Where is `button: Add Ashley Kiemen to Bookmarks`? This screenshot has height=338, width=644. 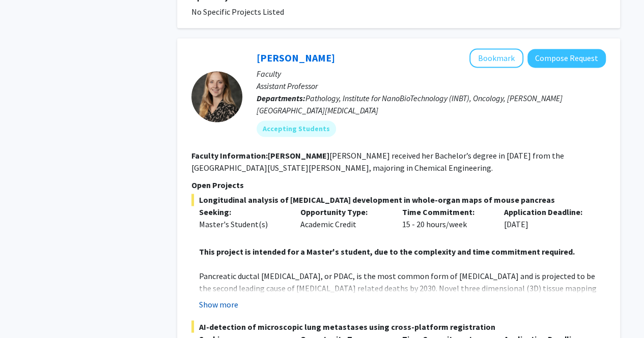 button: Add Ashley Kiemen to Bookmarks is located at coordinates (496, 58).